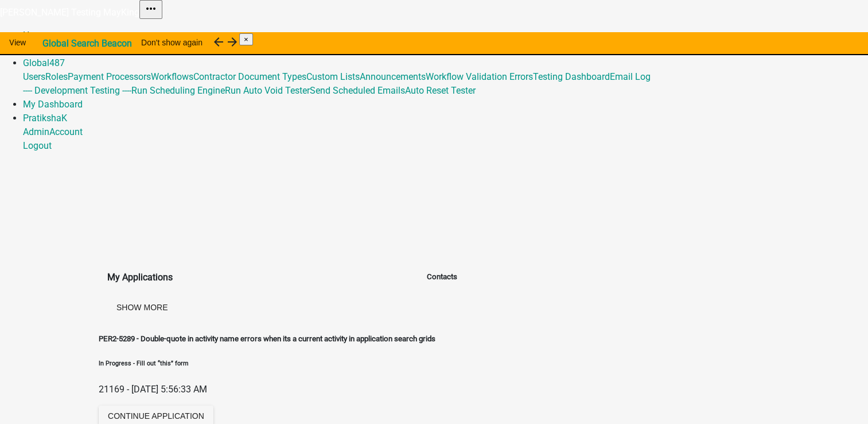  I want to click on a: Roles, so click(56, 76).